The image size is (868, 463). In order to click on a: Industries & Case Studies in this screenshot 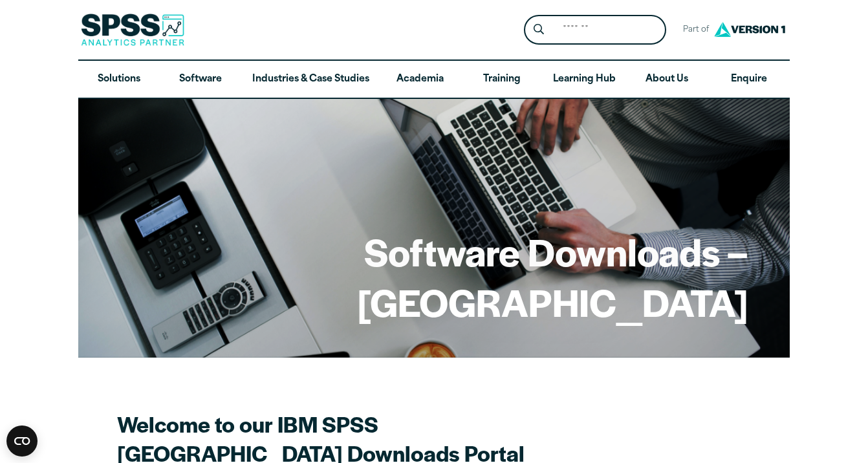, I will do `click(310, 79)`.